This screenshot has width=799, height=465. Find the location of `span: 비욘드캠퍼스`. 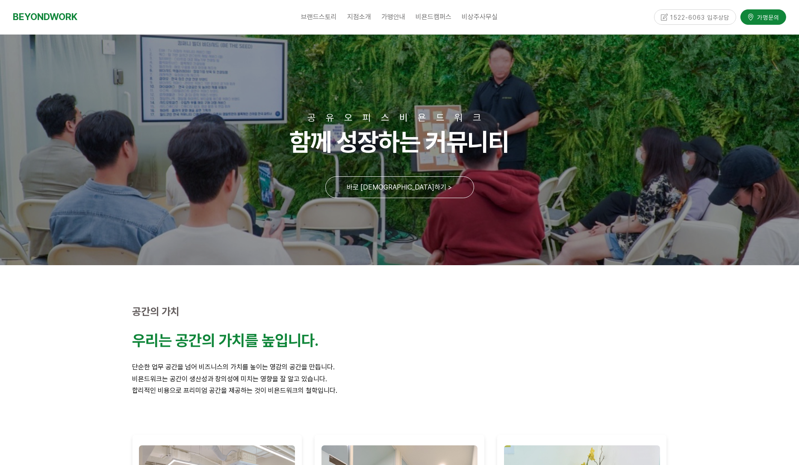

span: 비욘드캠퍼스 is located at coordinates (434, 17).